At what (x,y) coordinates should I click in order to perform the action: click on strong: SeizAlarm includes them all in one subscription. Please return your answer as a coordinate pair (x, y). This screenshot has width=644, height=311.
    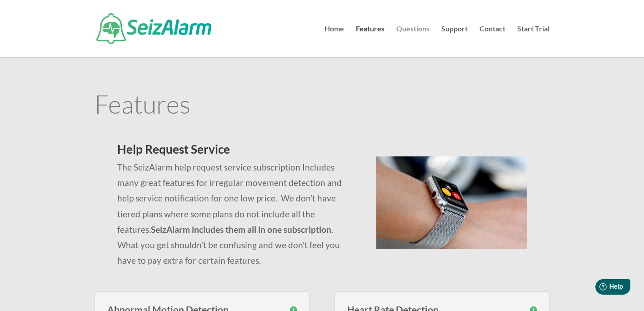
    Looking at the image, I should click on (241, 229).